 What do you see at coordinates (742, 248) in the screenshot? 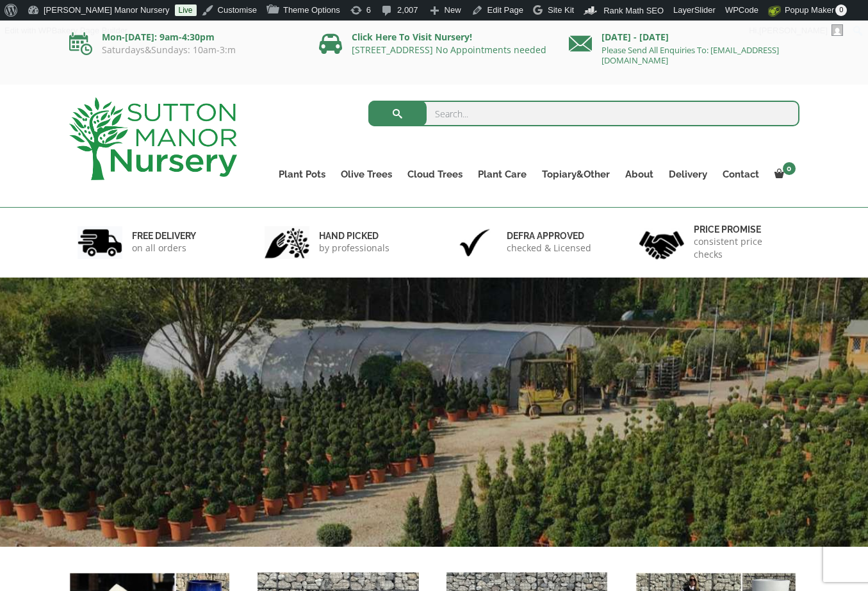
I see `p: consistent price checks` at bounding box center [742, 248].